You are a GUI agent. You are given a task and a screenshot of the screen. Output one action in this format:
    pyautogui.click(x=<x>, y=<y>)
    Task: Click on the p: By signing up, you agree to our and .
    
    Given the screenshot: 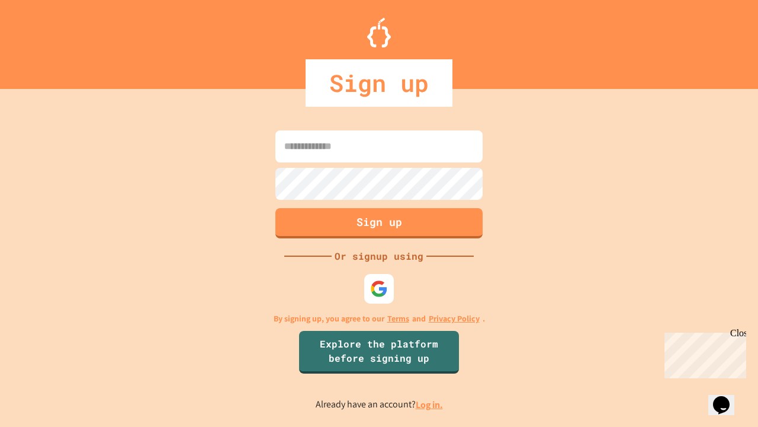 What is the action you would take?
    pyautogui.click(x=379, y=318)
    